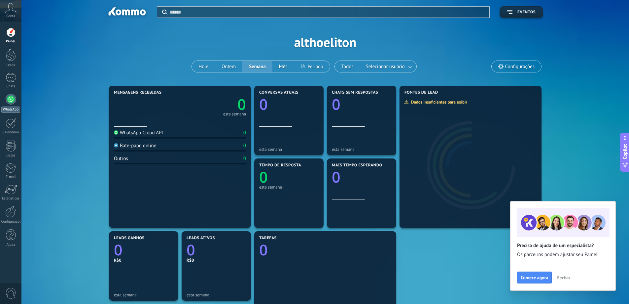 The image size is (629, 304). What do you see at coordinates (386, 66) in the screenshot?
I see `span: Selecionar usuário` at bounding box center [386, 66].